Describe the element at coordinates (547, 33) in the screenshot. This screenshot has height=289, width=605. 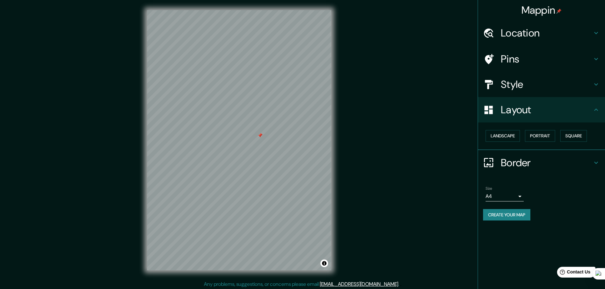
I see `h4: Location` at that location.